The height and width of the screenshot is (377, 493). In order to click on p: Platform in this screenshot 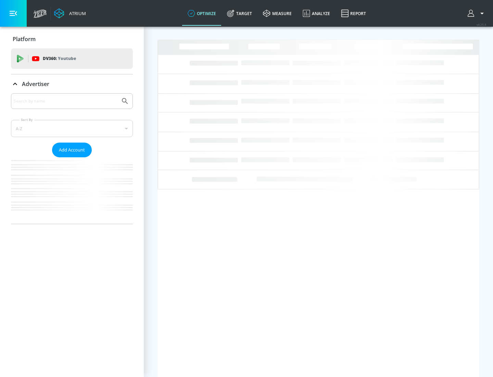, I will do `click(24, 39)`.